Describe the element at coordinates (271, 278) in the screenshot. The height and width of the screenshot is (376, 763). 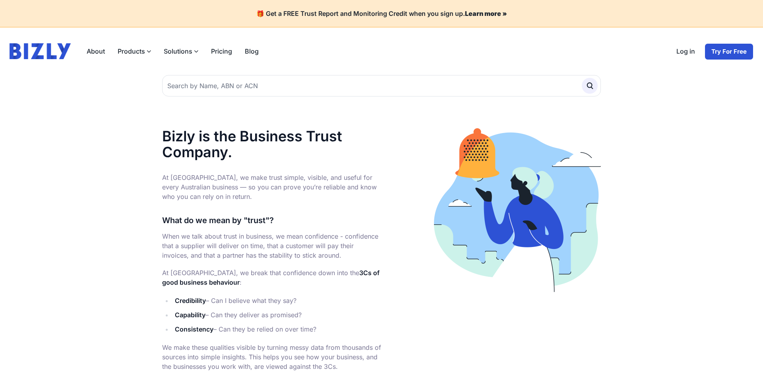
I see `strong: 3Cs of good business behaviour` at that location.